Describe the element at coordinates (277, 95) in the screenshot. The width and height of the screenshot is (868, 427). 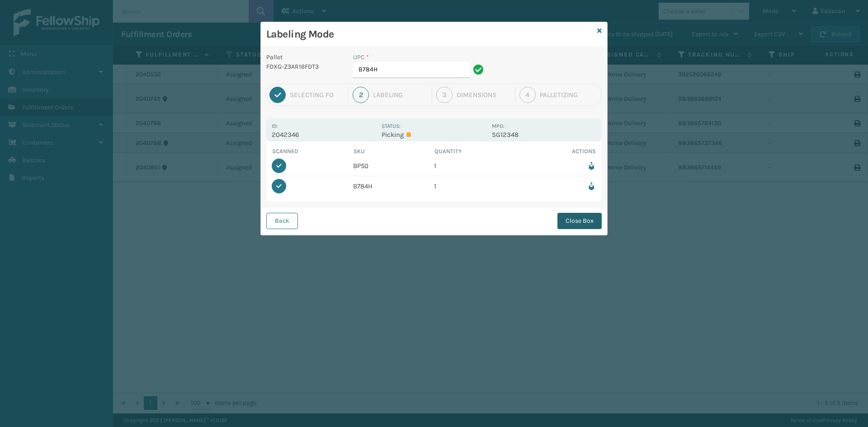
I see `div: 1` at that location.